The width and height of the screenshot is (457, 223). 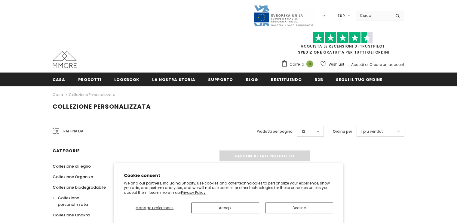 I want to click on span: SPEDIZIONE GRATUITA PER TUTTI GLI ORDINI, so click(x=343, y=45).